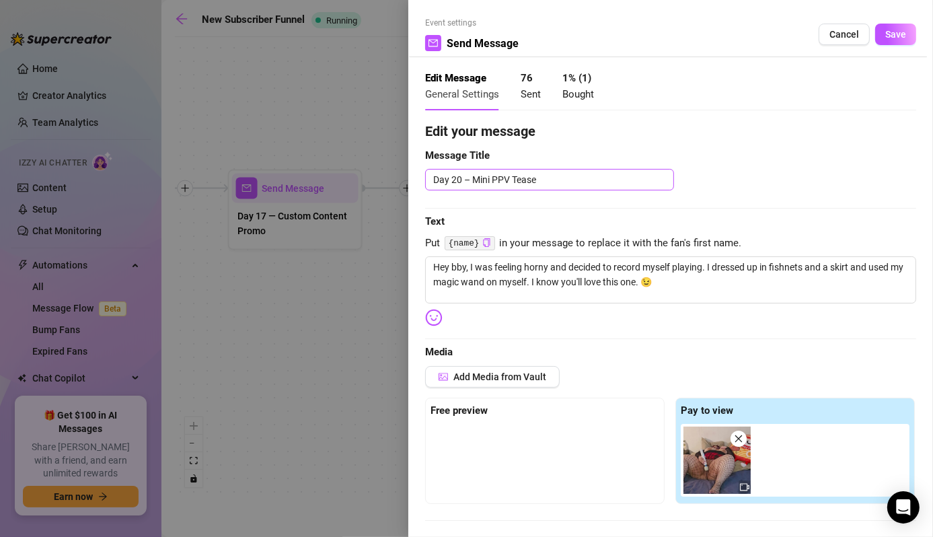  What do you see at coordinates (443, 377) in the screenshot?
I see `span: picture` at bounding box center [443, 377].